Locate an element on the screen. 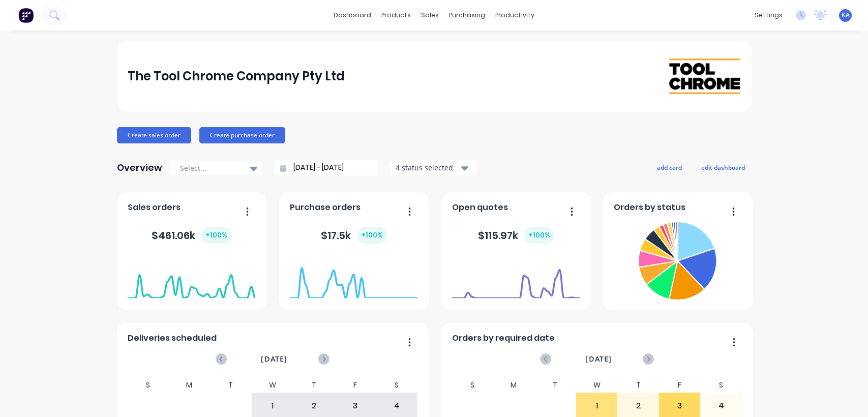  button: Create sales order is located at coordinates (154, 135).